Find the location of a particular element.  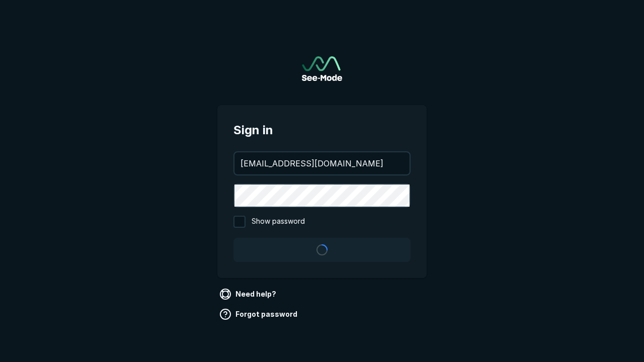

img: See-Mode Logo is located at coordinates (322, 68).